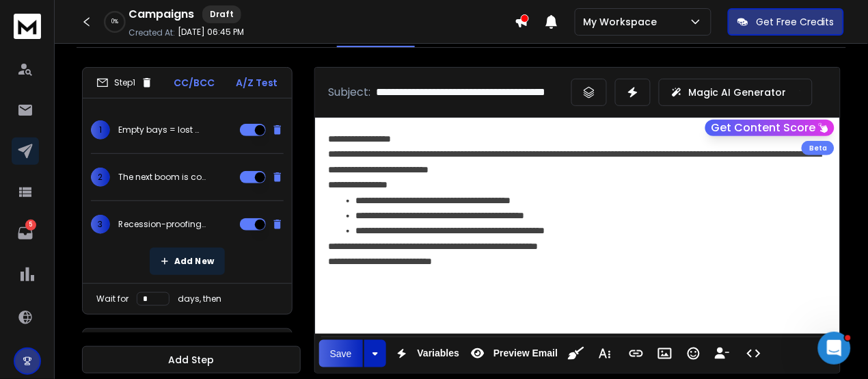 This screenshot has height=379, width=868. Describe the element at coordinates (637, 354) in the screenshot. I see `button: Insert Link (Ctrl+K)` at that location.